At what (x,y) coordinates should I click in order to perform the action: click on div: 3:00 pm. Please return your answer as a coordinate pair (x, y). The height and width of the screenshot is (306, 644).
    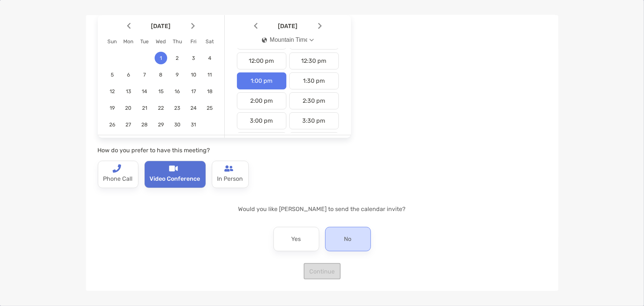
    Looking at the image, I should click on (261, 120).